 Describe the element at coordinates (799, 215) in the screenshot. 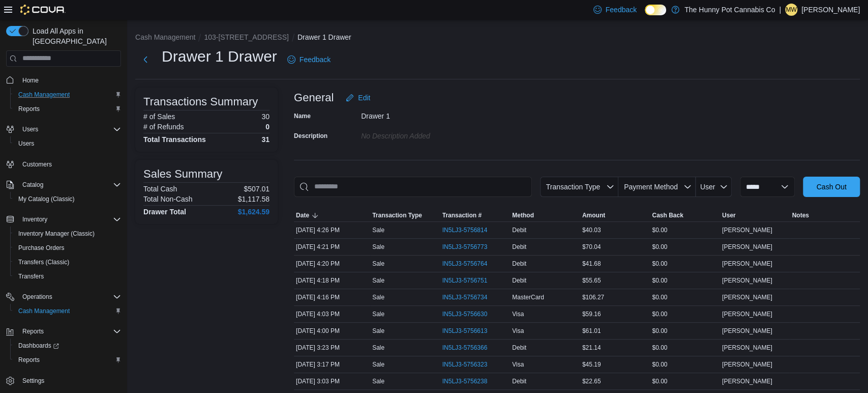

I see `span: Notes` at that location.